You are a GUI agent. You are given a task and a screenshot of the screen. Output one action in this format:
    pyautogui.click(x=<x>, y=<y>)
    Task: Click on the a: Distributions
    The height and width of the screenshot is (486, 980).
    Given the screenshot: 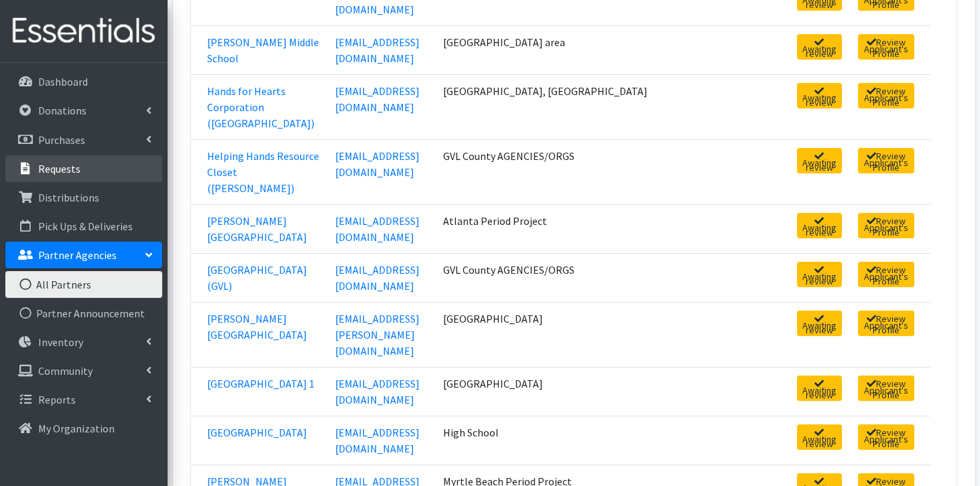 What is the action you would take?
    pyautogui.click(x=84, y=197)
    